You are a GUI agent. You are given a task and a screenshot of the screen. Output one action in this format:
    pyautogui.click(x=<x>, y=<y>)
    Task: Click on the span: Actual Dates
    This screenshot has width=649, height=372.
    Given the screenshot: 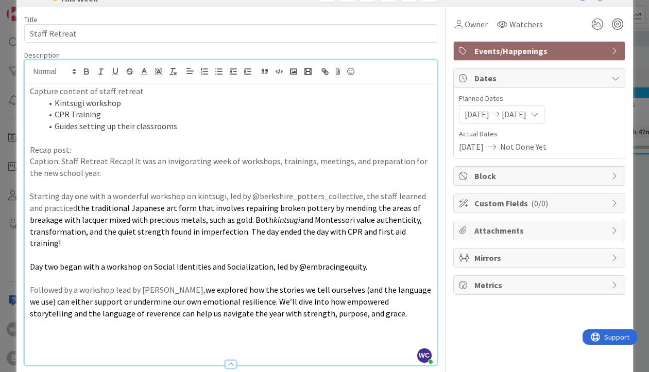 What is the action you would take?
    pyautogui.click(x=539, y=134)
    